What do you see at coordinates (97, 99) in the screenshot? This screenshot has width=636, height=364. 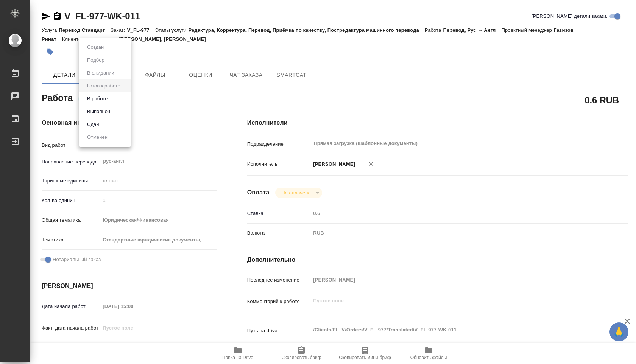 I see `button: В работе` at bounding box center [97, 99].